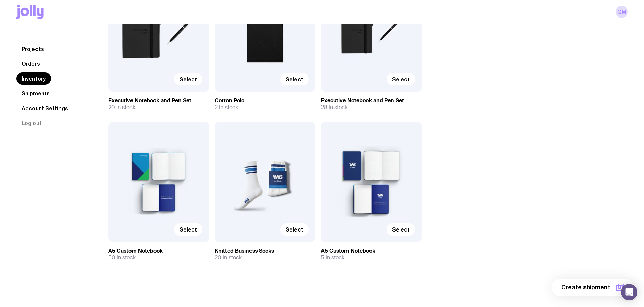 This screenshot has height=307, width=644. I want to click on span: 5 in stock, so click(333, 258).